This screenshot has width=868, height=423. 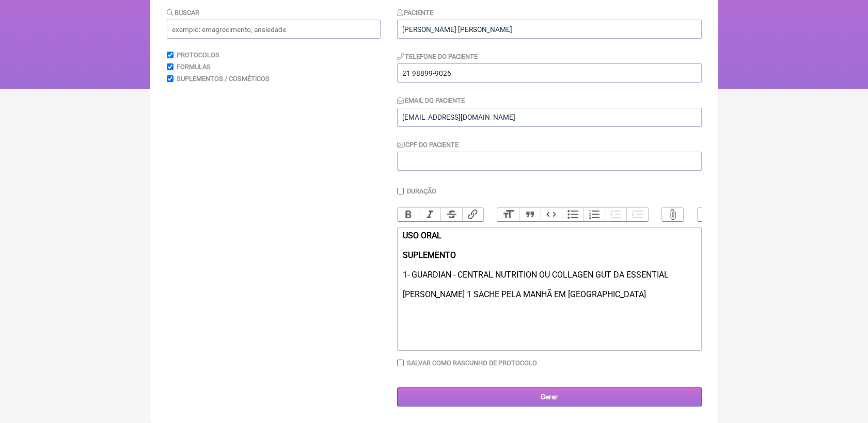 What do you see at coordinates (430, 215) in the screenshot?
I see `button: Italic` at bounding box center [430, 215].